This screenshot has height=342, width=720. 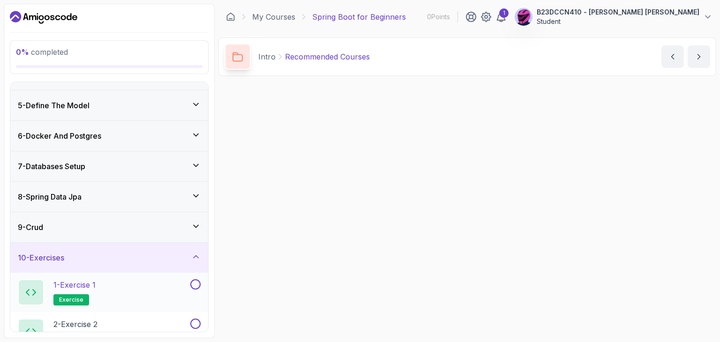 What do you see at coordinates (501, 17) in the screenshot?
I see `a: 1` at bounding box center [501, 17].